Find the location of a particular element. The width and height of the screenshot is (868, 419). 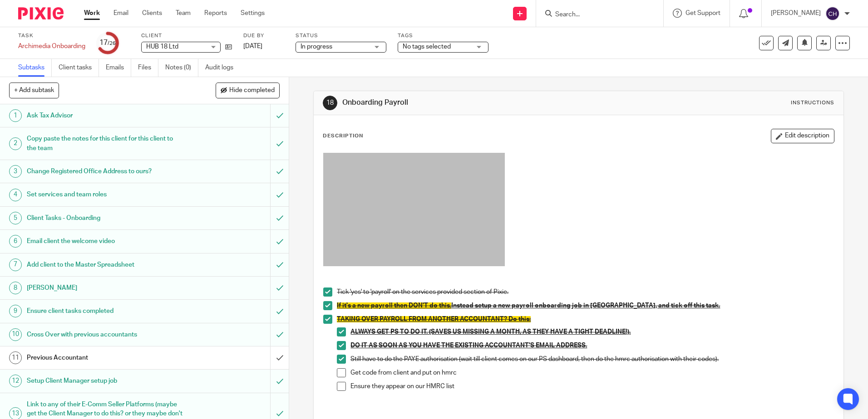

h1: Ensure client tasks completed is located at coordinates (105, 311).